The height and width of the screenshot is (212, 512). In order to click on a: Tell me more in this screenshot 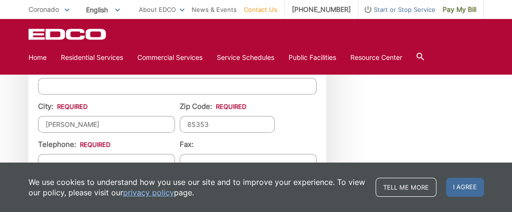, I will do `click(406, 187)`.